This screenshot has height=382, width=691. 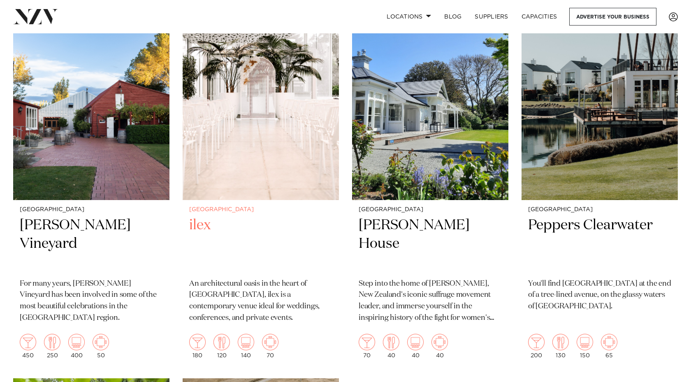 I want to click on div: 450, so click(x=28, y=346).